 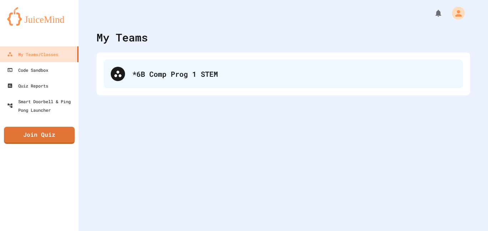 I want to click on div: My Teams, so click(x=122, y=37).